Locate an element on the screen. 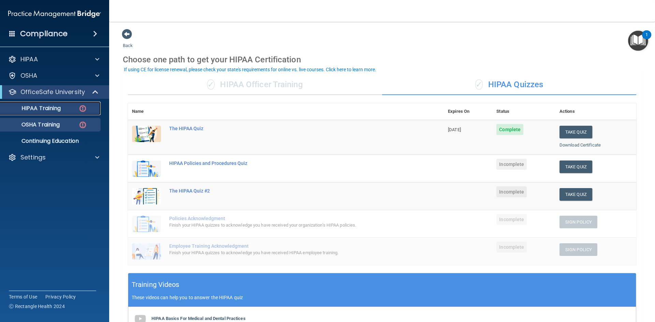 Image resolution: width=655 pixels, height=322 pixels. div: Choose one path to get your HIPAA Certification is located at coordinates (382, 60).